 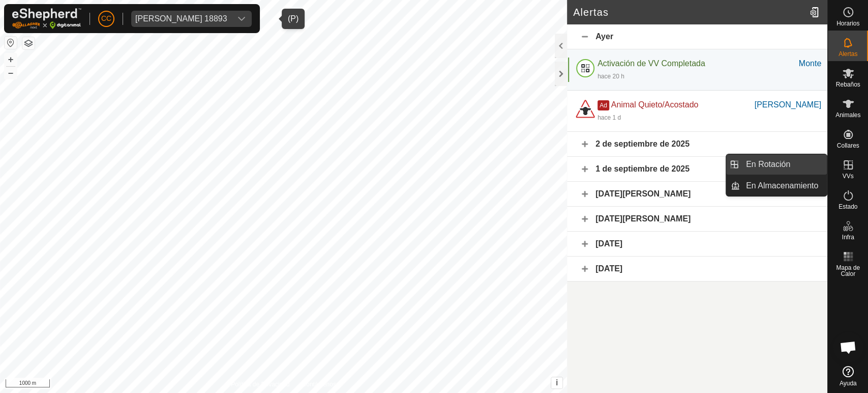 I want to click on a: En Rotación, so click(x=783, y=165).